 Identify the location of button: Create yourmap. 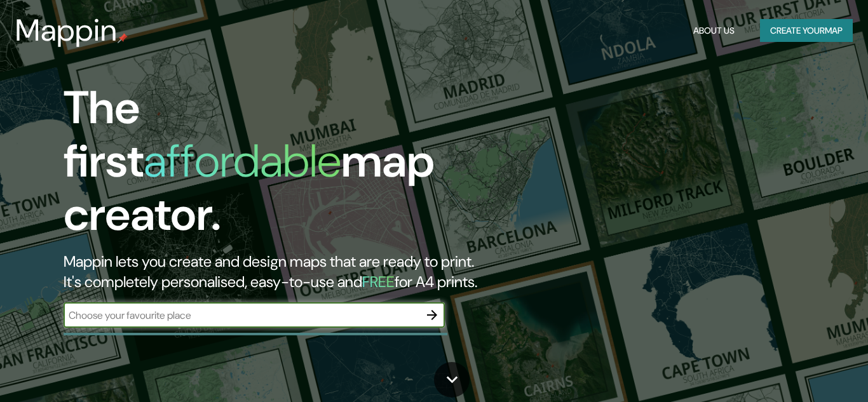
(806, 31).